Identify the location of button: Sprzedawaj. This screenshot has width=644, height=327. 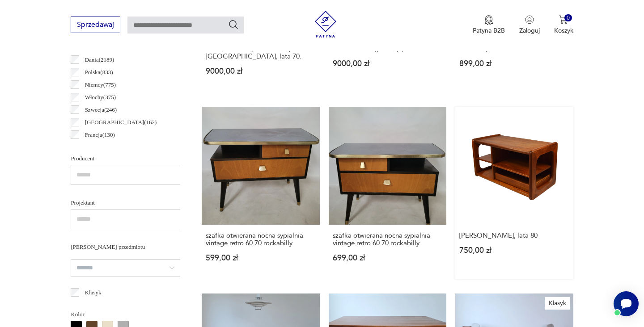
(95, 24).